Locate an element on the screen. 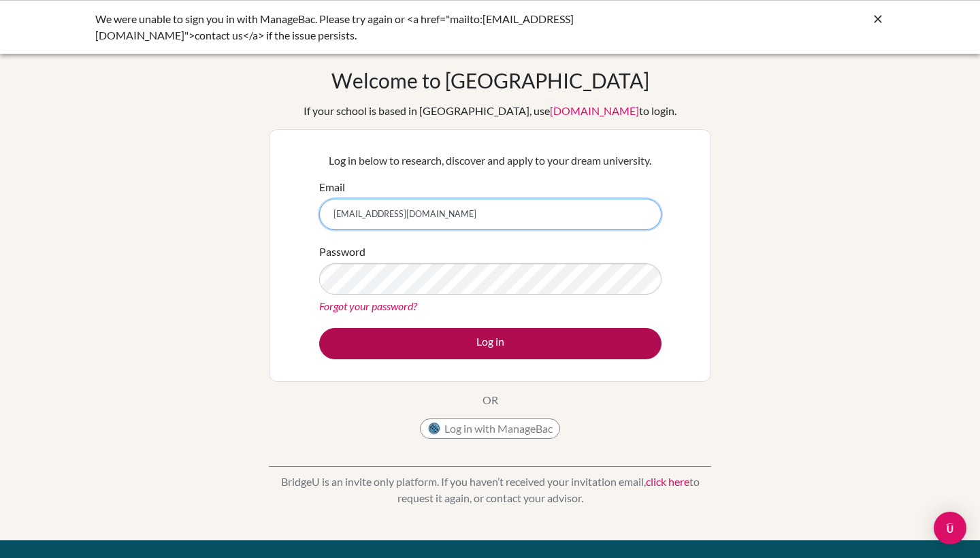 This screenshot has width=980, height=558. a: click here is located at coordinates (668, 481).